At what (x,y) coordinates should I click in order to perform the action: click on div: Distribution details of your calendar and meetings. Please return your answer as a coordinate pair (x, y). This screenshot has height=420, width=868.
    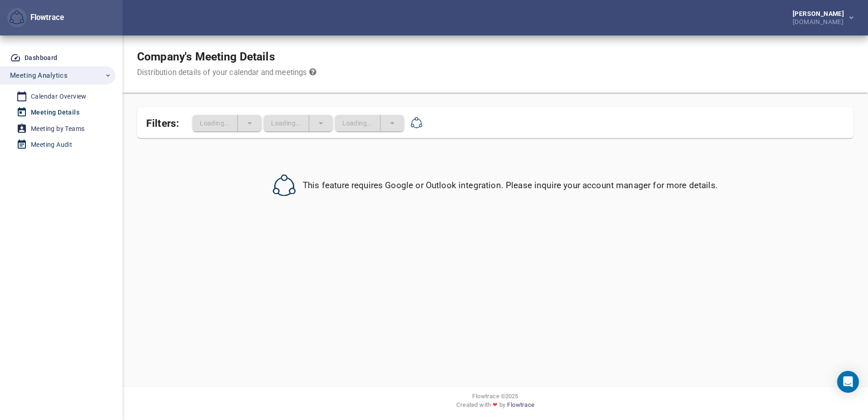
    Looking at the image, I should click on (226, 73).